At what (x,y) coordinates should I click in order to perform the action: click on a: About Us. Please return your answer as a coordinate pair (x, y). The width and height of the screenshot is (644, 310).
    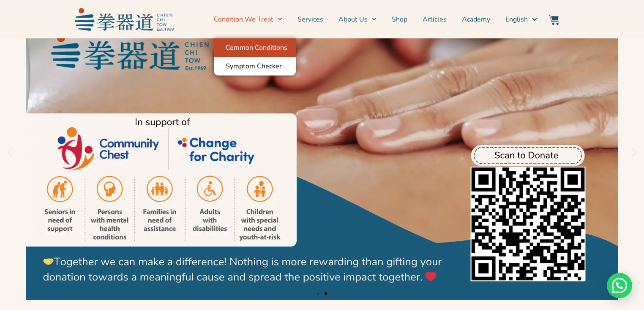
    Looking at the image, I should click on (358, 20).